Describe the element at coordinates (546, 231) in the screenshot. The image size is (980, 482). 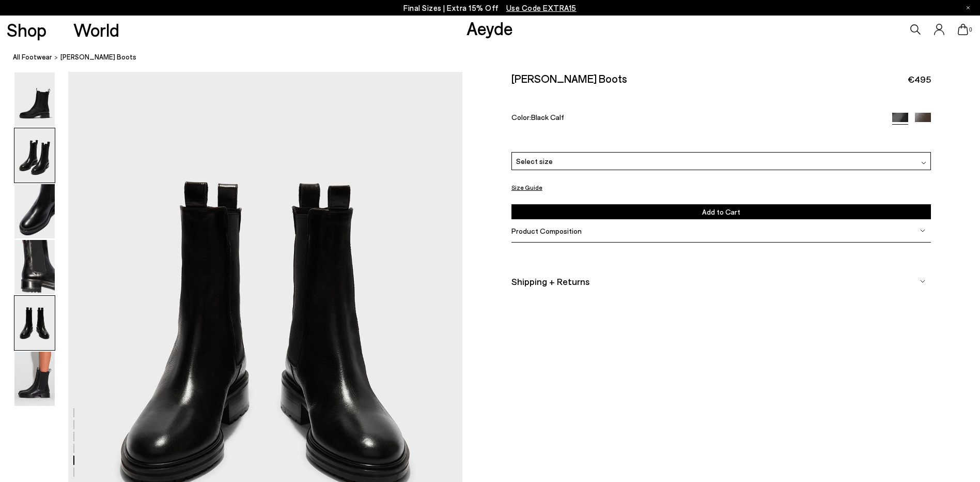
I see `span: Product Composition` at that location.